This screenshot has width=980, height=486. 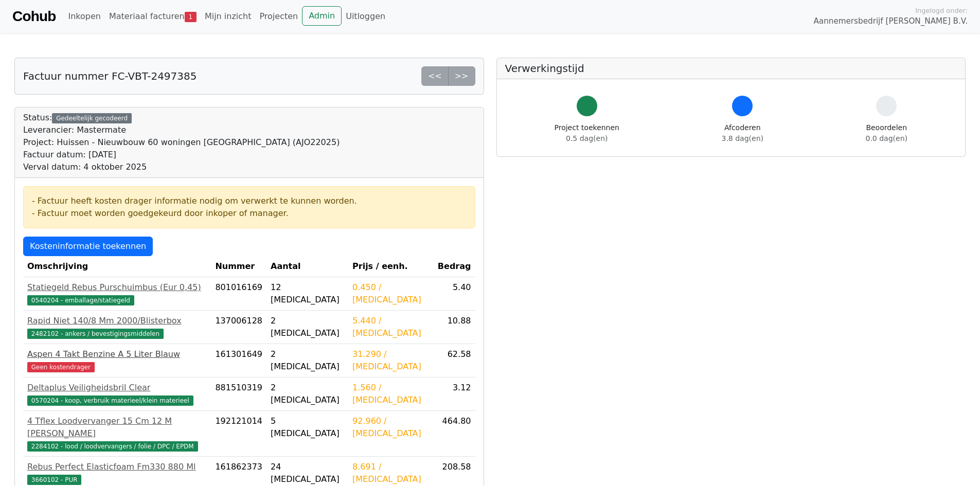 What do you see at coordinates (80, 300) in the screenshot?
I see `span: 0540204 - emballage/statiegeld` at bounding box center [80, 300].